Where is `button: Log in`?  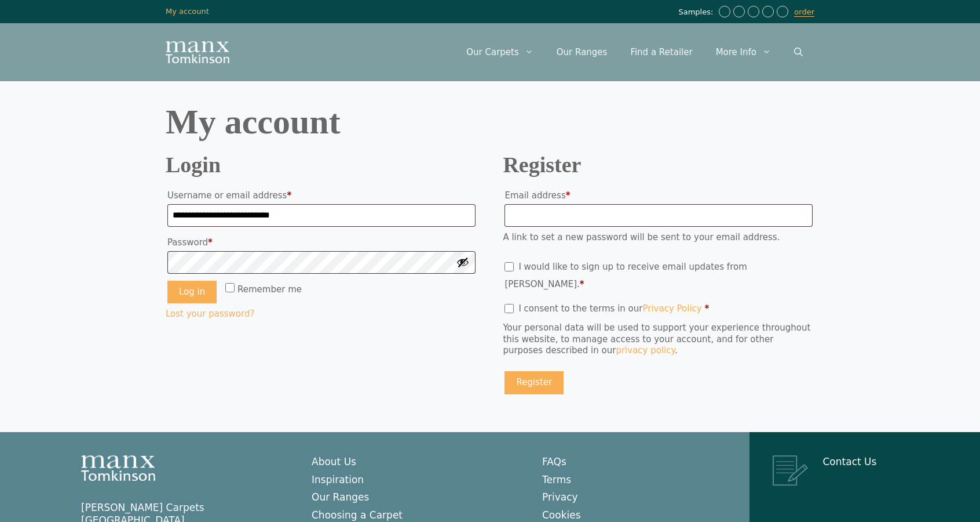 button: Log in is located at coordinates (191, 292).